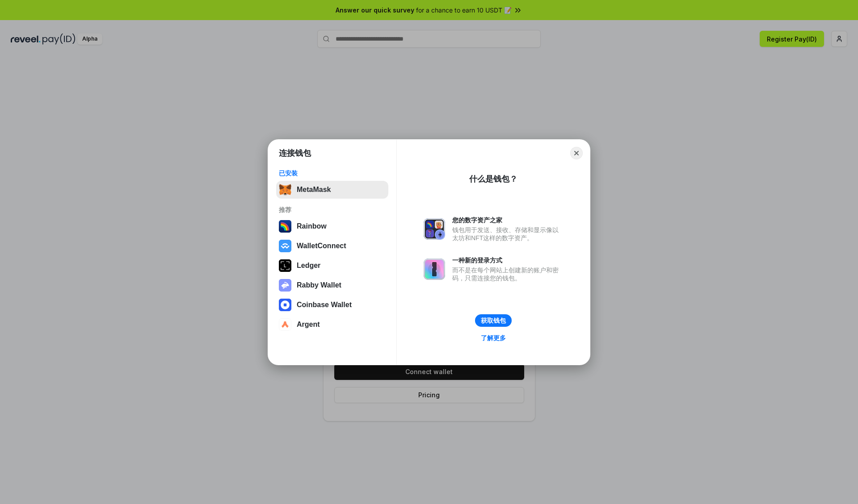 This screenshot has height=504, width=858. Describe the element at coordinates (332, 325) in the screenshot. I see `button: Argent` at that location.